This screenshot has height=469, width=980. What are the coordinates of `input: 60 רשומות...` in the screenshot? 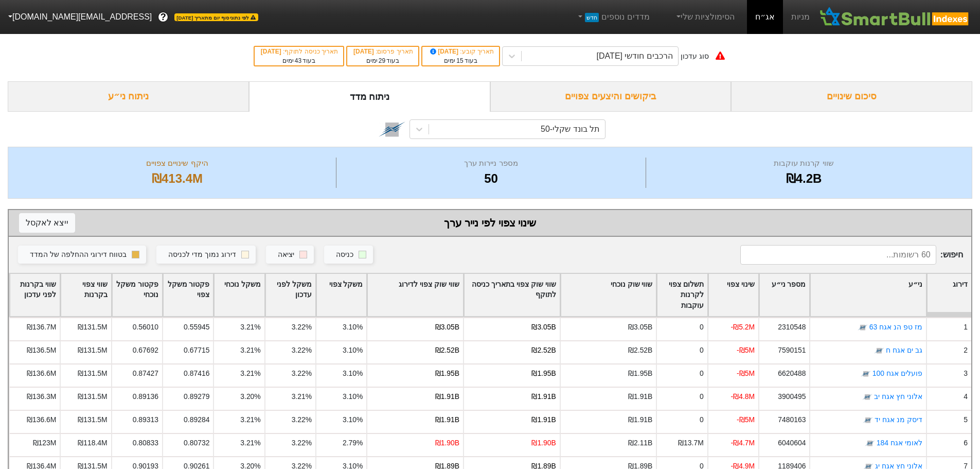 It's located at (838, 255).